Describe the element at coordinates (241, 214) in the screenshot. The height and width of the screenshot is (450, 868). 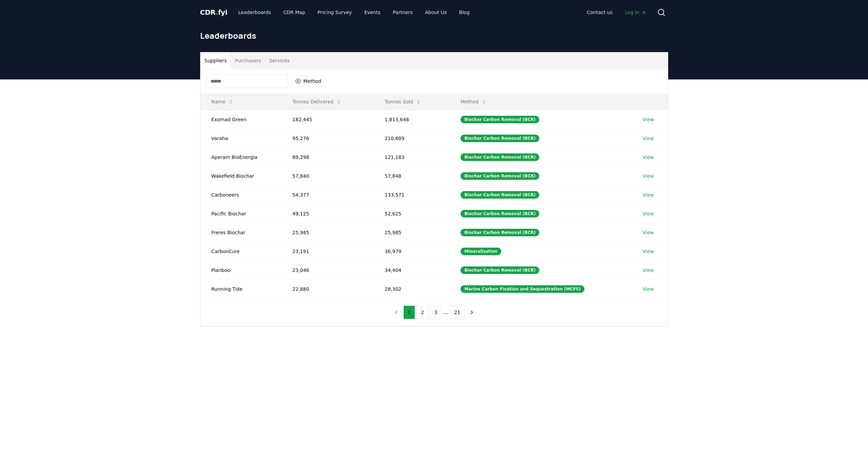
I see `td: Pacific Biochar` at that location.